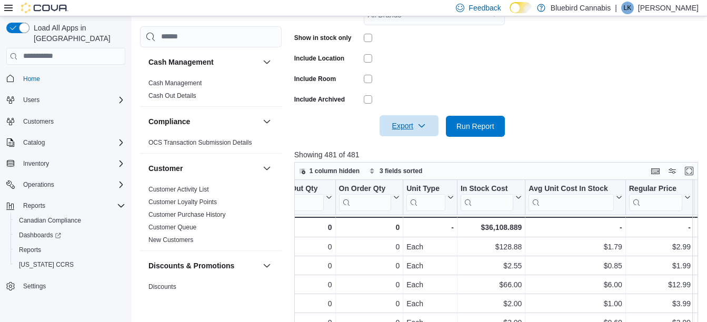 The height and width of the screenshot is (322, 707). What do you see at coordinates (295, 197) in the screenshot?
I see `button: Transfer Out Qty` at bounding box center [295, 197].